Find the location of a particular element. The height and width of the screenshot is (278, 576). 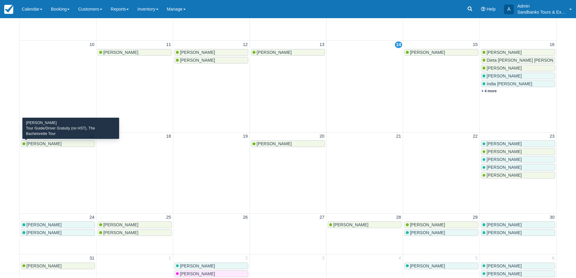

a: 12 is located at coordinates (245, 45).